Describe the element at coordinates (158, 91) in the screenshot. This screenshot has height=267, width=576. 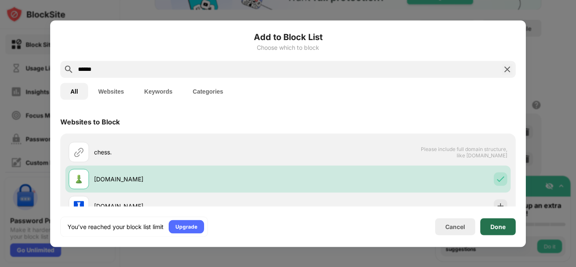
I see `button: Keywords` at that location.